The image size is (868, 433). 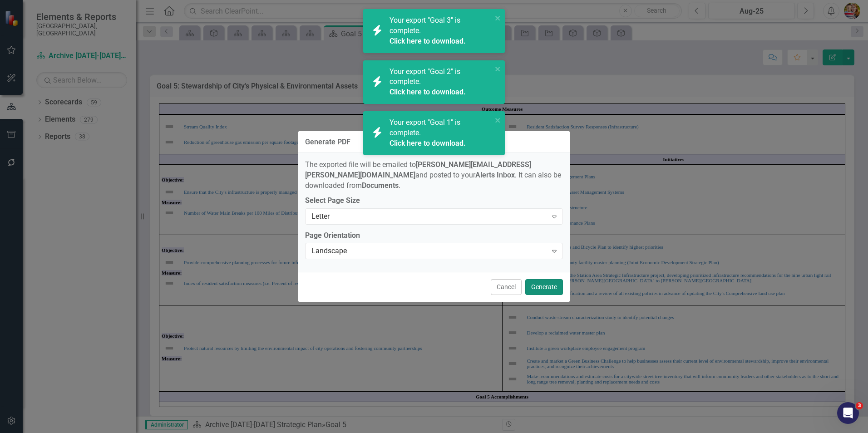 I want to click on span: Your export "Goal 1" is complete., so click(x=439, y=133).